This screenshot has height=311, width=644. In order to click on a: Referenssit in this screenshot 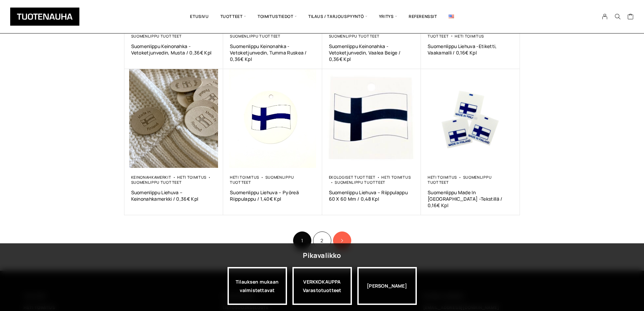, I will do `click(423, 17)`.